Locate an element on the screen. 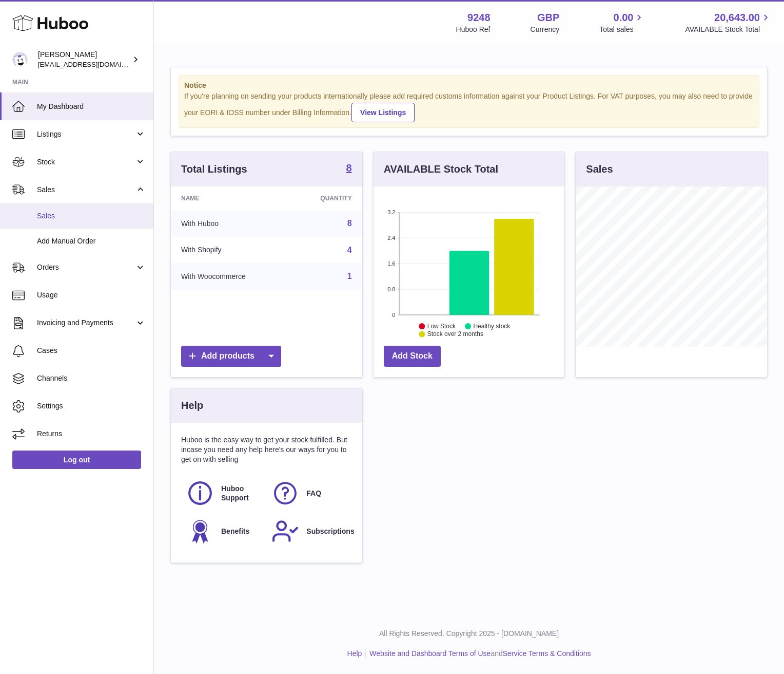 The image size is (784, 674). a: Huboo Support is located at coordinates (224, 493).